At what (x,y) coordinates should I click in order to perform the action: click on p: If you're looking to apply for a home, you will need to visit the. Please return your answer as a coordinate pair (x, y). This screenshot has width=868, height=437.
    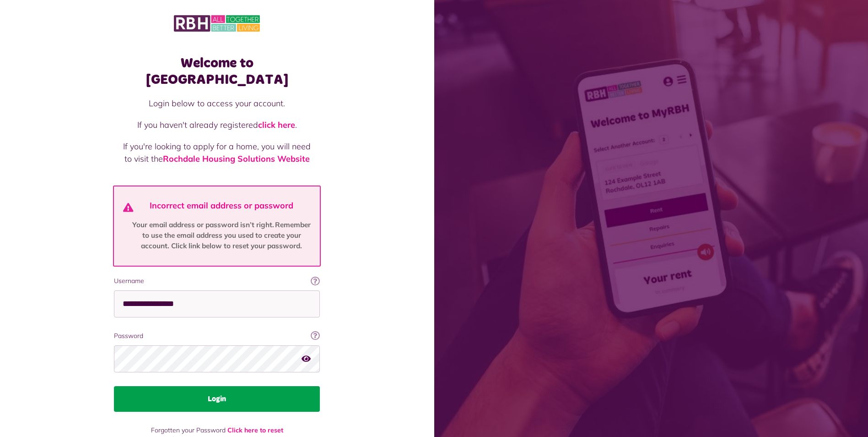
    Looking at the image, I should click on (217, 152).